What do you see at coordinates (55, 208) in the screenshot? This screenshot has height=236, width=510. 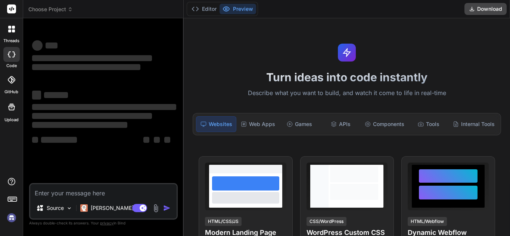 I see `p: Source` at bounding box center [55, 208].